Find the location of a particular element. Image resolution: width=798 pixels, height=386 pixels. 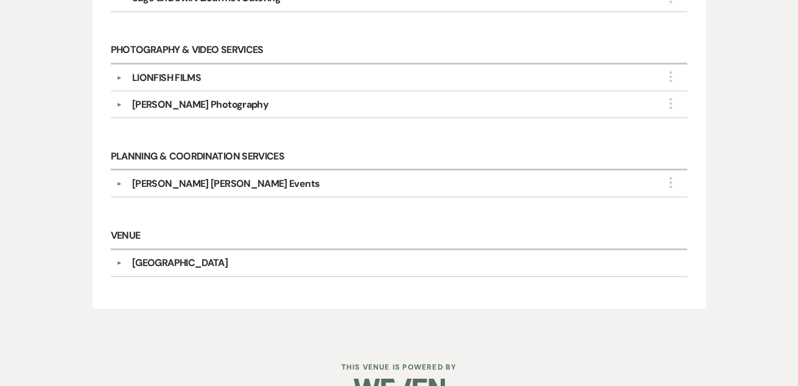

h6: Photography & Video Services is located at coordinates (399, 51).